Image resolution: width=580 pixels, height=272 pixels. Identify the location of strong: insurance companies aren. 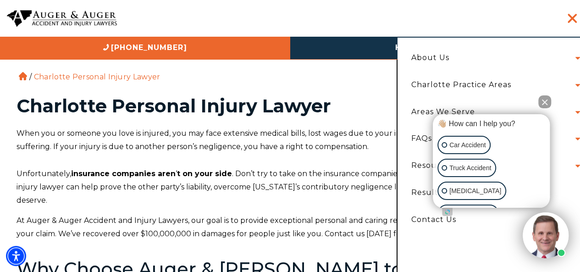
(123, 173).